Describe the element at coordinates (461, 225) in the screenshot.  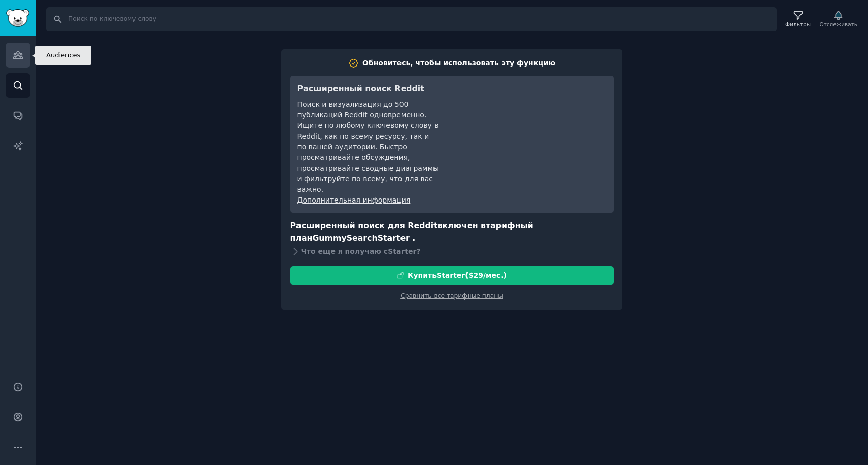
I see `font: включен в` at that location.